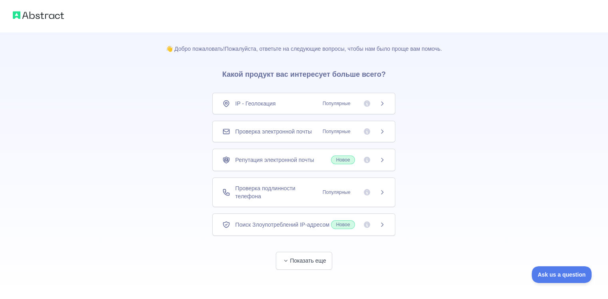  Describe the element at coordinates (195, 49) in the screenshot. I see `ya-tr-span: 👋 Добро пожаловать!` at that location.